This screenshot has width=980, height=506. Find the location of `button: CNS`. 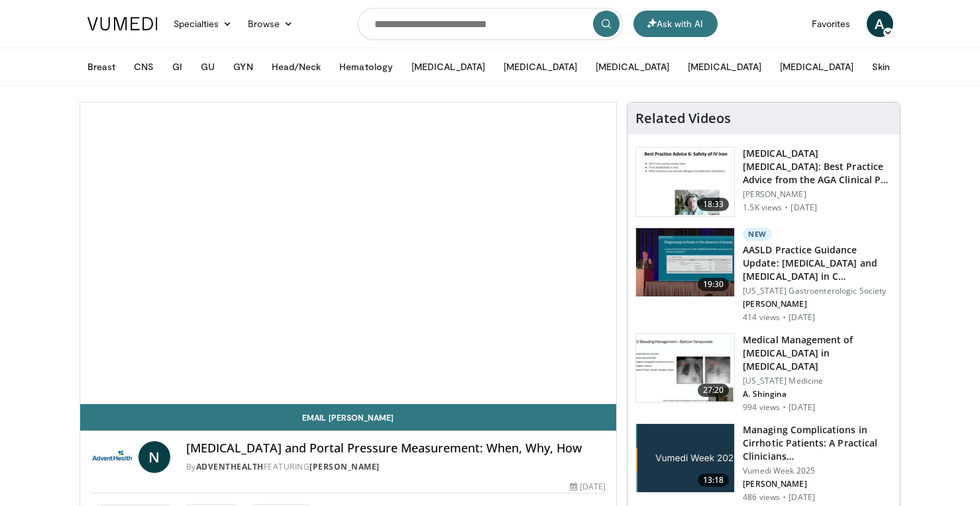

button: CNS is located at coordinates (144, 67).